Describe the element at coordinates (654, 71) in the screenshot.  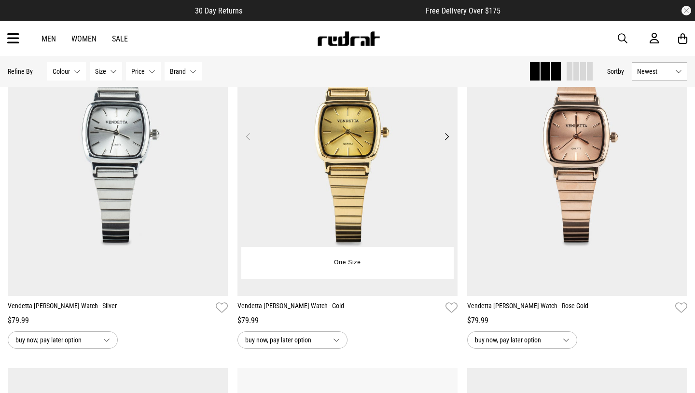
I see `span: Newest` at that location.